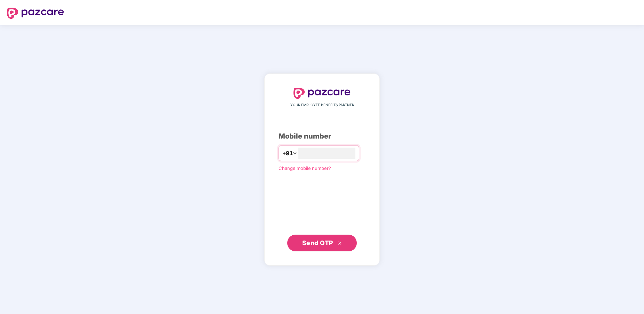 Image resolution: width=644 pixels, height=314 pixels. I want to click on div: Mobile number, so click(322, 136).